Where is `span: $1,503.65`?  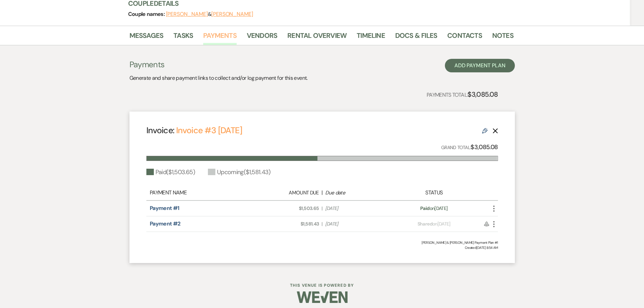
span: $1,503.65 is located at coordinates (288, 208).